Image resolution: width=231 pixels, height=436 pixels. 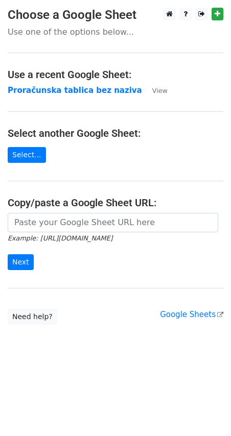 I want to click on h4: Copy/paste a Google Sheet URL:, so click(x=115, y=203).